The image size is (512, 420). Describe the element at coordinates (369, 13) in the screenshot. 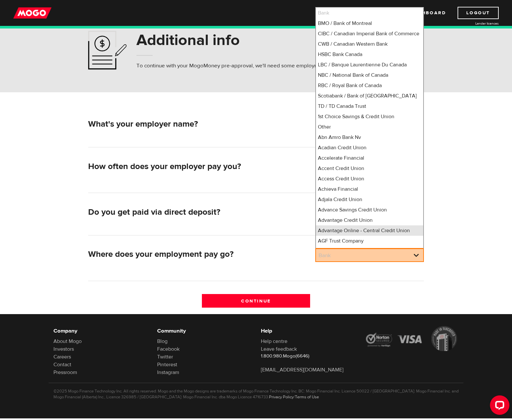

I see `li: Bank` at that location.